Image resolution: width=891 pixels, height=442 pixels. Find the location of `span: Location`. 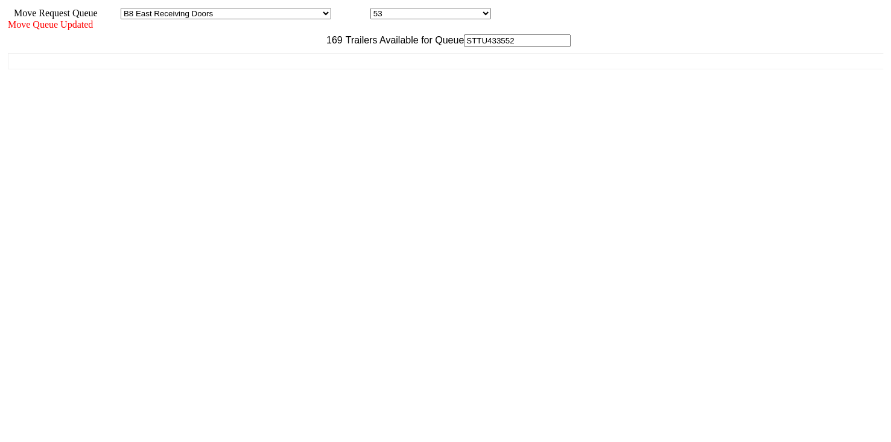

span: Location is located at coordinates (351, 13).